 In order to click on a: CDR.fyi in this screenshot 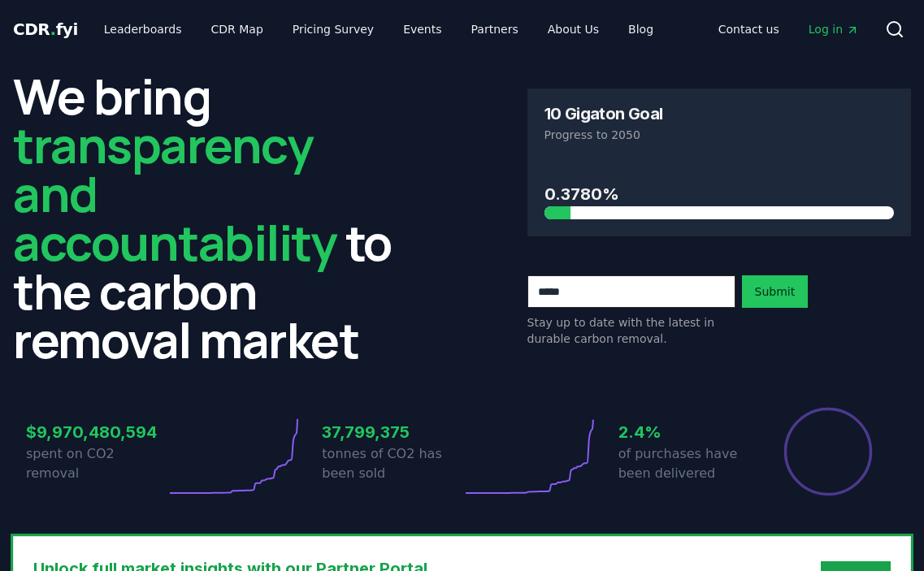, I will do `click(46, 29)`.